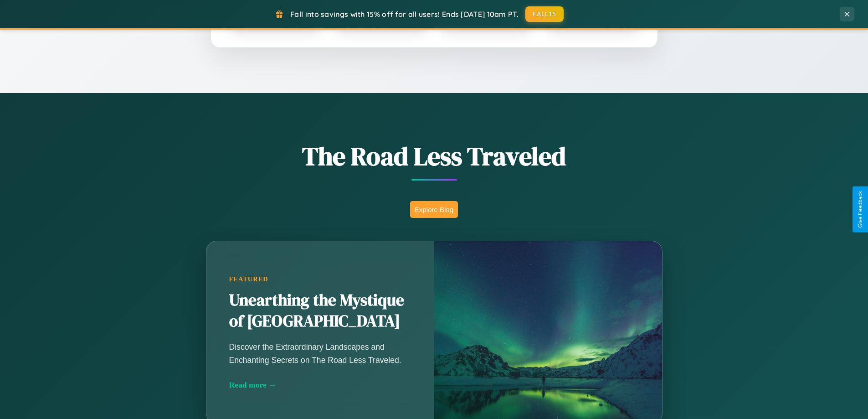 This screenshot has width=868, height=419. Describe the element at coordinates (544, 14) in the screenshot. I see `button: FALL15` at that location.